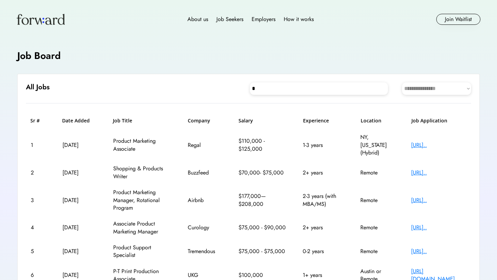  Describe the element at coordinates (323, 275) in the screenshot. I see `div: 1+ years` at that location.